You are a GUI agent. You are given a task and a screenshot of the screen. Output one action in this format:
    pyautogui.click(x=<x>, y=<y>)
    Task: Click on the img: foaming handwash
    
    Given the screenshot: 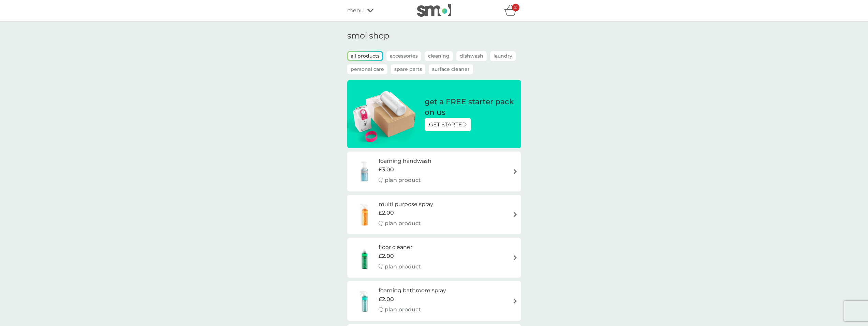 What is the action you would take?
    pyautogui.click(x=365, y=171)
    